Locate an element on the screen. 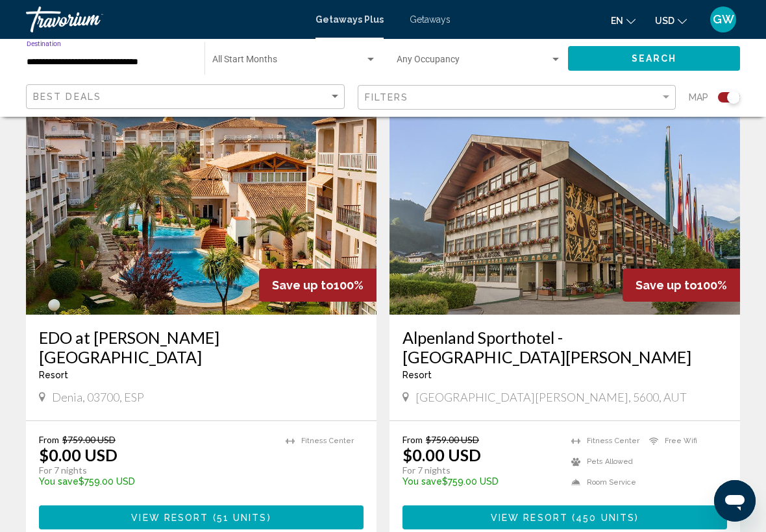 This screenshot has width=766, height=532. button: View Resort(51 units) is located at coordinates (201, 517).